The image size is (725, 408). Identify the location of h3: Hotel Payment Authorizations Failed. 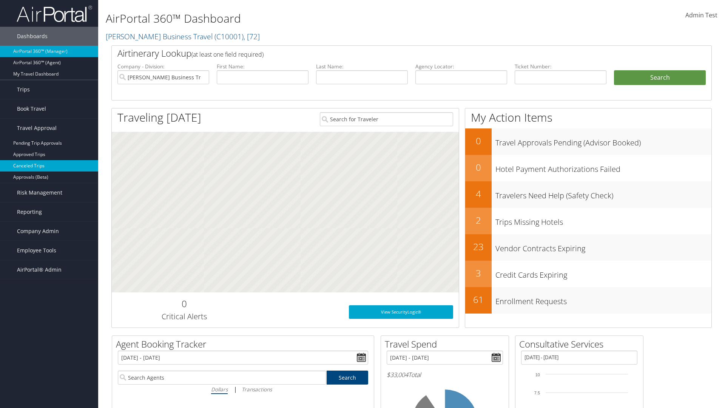
(603, 167).